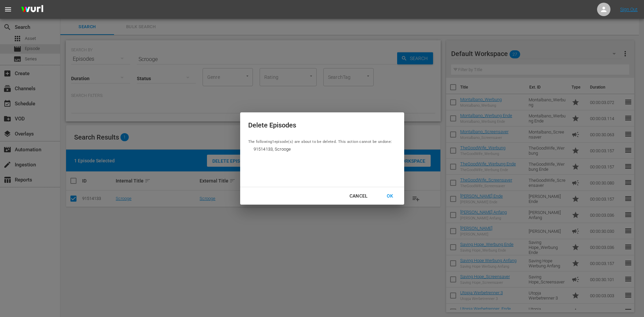  What do you see at coordinates (32, 9) in the screenshot?
I see `img: ans4CAIJ8jUAAAAAAAAAAAAAAAAAAAAAAAAgQb4GAAAAAAAAAAAAAAAAAAAAAAAAJMjXAAAAAAAAAAAAAAAAAAAAAAAAgAT5G...` at bounding box center [32, 9].